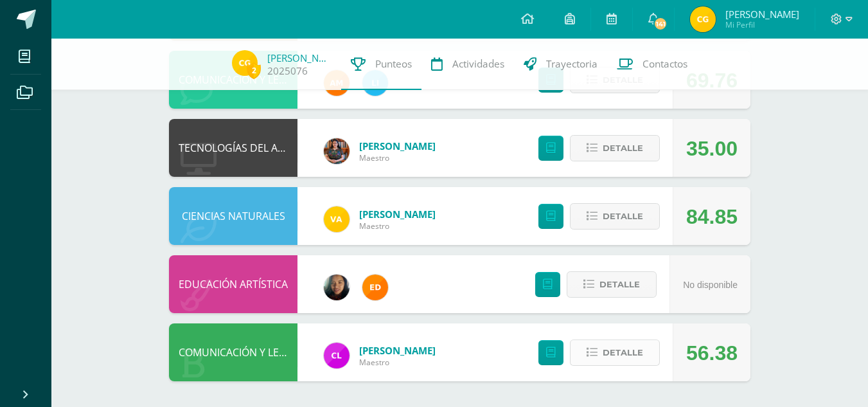 Image resolution: width=868 pixels, height=407 pixels. What do you see at coordinates (712, 217) in the screenshot?
I see `div: 84.85` at bounding box center [712, 217].